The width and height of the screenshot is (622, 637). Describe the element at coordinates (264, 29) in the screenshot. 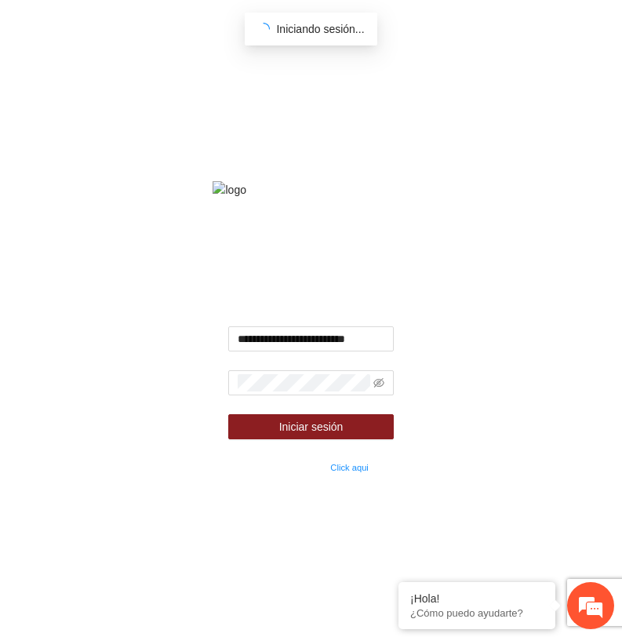

I see `span: loading` at that location.